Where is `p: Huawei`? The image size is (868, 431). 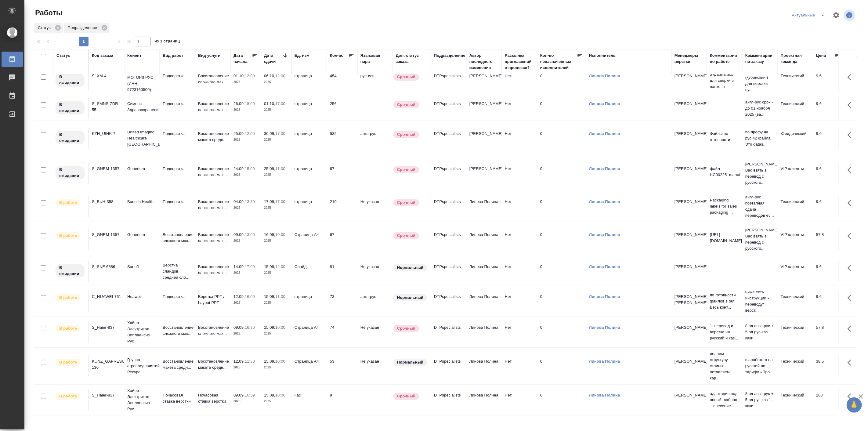 p: Huawei is located at coordinates (142, 297).